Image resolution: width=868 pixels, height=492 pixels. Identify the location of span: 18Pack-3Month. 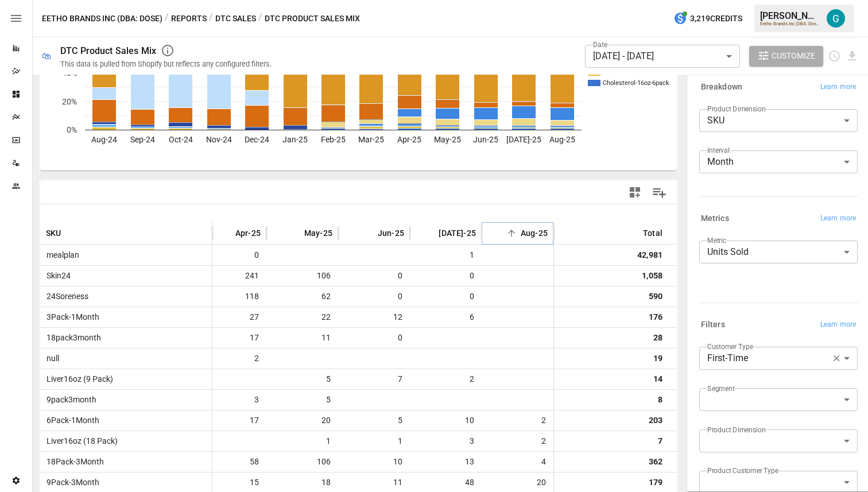
(73, 461).